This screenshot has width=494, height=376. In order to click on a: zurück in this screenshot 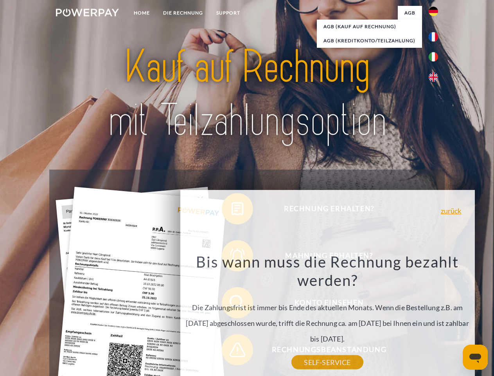, I will do `click(451, 210)`.